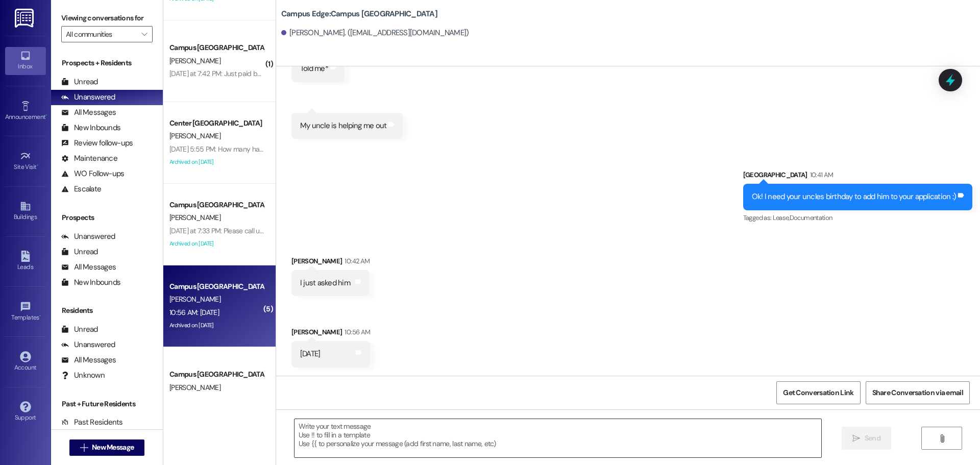 The image size is (980, 465). I want to click on input: All communities, so click(101, 34).